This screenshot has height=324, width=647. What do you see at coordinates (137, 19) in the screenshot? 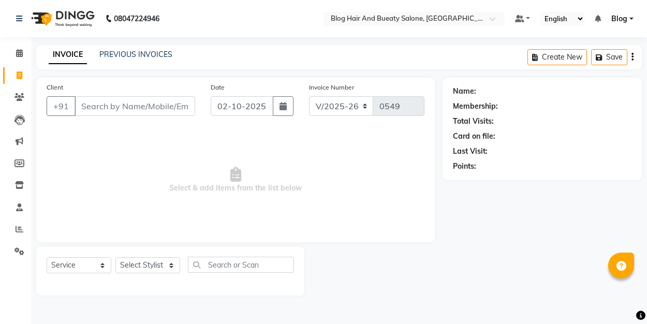
I see `b: 08047224946` at bounding box center [137, 19].